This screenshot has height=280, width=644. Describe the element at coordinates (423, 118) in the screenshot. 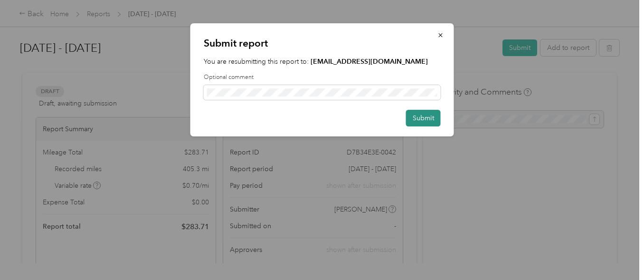

I see `button: Submit` at that location.